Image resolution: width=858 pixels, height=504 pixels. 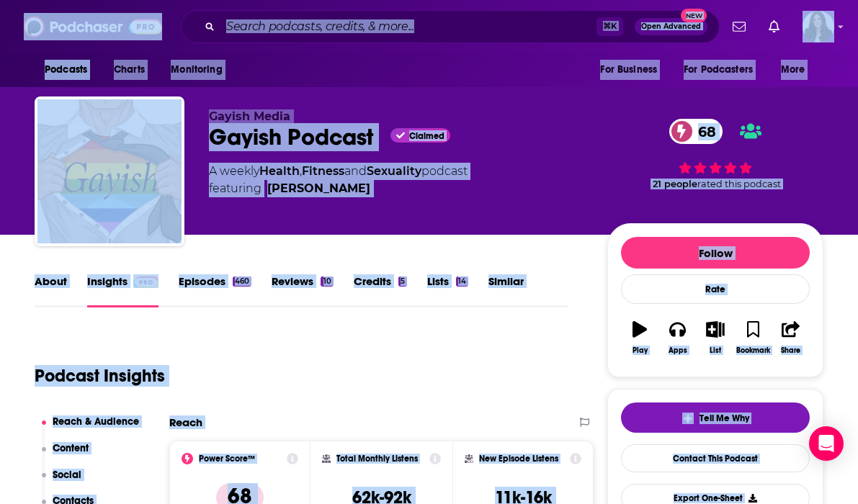 What do you see at coordinates (185, 422) in the screenshot?
I see `h2: Reach` at bounding box center [185, 422].